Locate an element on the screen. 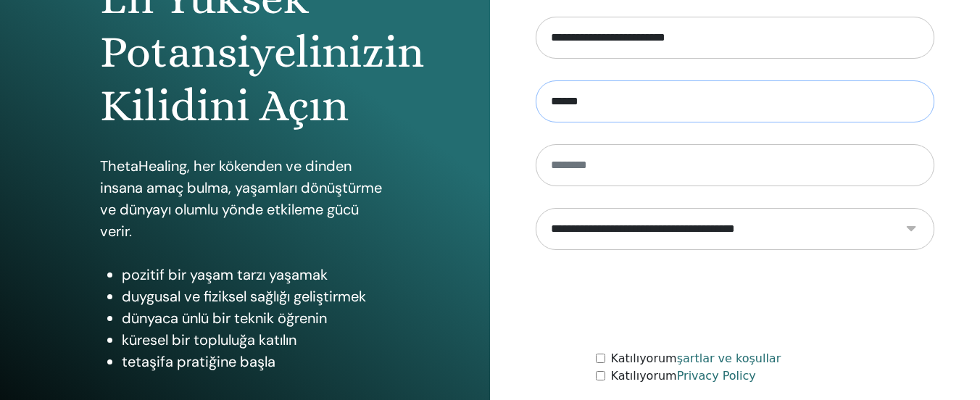  a: Privacy Policy is located at coordinates (716, 376).